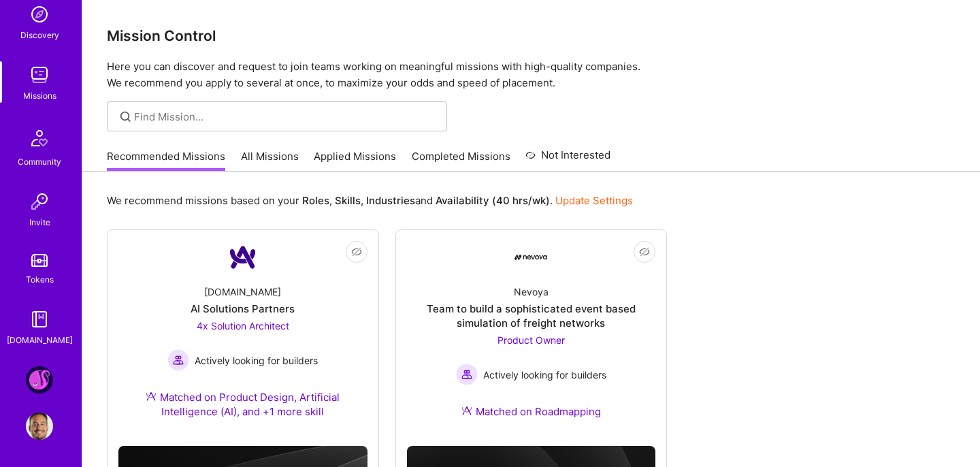  I want to click on input: Find Mission..., so click(285, 116).